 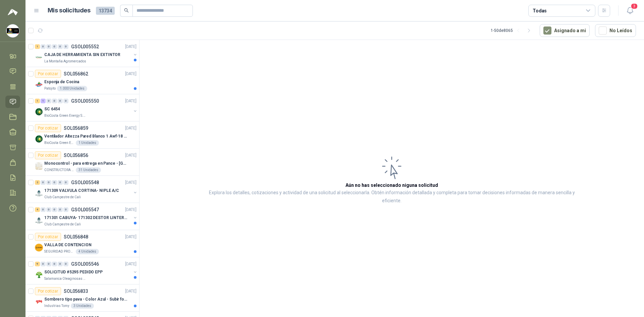 I want to click on p: 171301 CABUYA- 171302 DESTOR LINTER- 171305 PINZA, so click(x=86, y=218).